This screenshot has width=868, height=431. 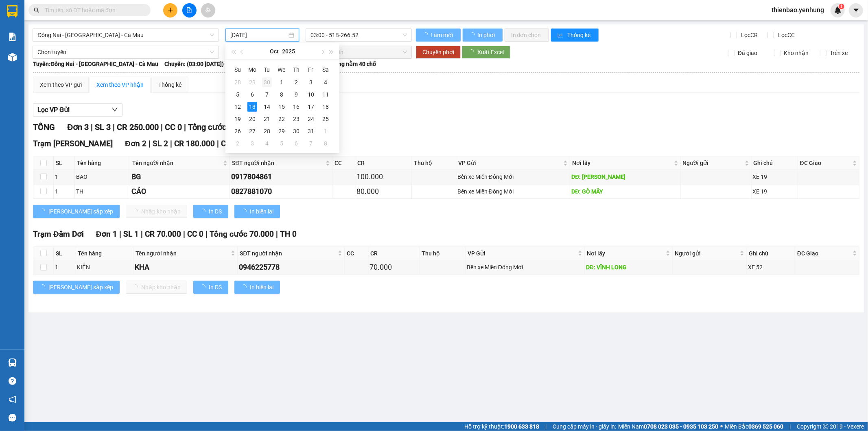 What do you see at coordinates (267, 70) in the screenshot?
I see `th: Tu` at bounding box center [267, 70].